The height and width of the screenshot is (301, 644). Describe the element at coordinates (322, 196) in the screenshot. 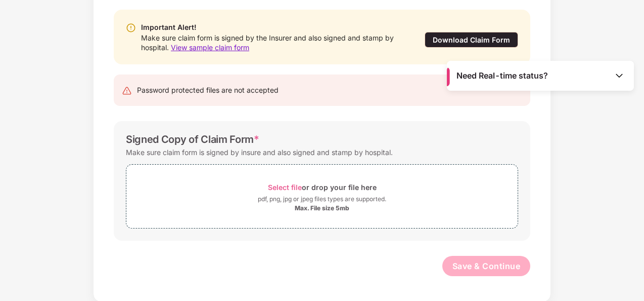

I see `span: Select fileor drop your file herepdf, png, jpg or jpeg files types are supported.Max. File size 5mb` at that location.